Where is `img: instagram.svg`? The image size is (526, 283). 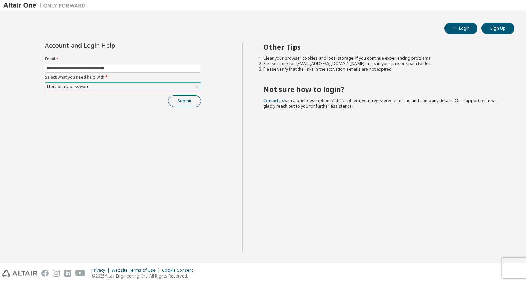 img: instagram.svg is located at coordinates (56, 273).